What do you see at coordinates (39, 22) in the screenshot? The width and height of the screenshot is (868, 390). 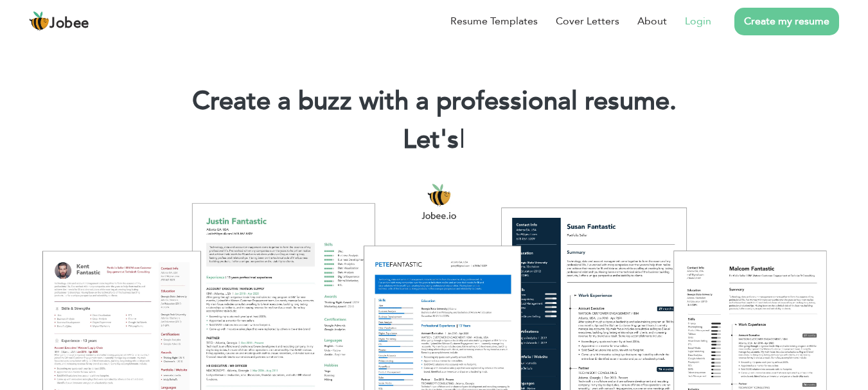 I see `img: jobee.io` at bounding box center [39, 22].